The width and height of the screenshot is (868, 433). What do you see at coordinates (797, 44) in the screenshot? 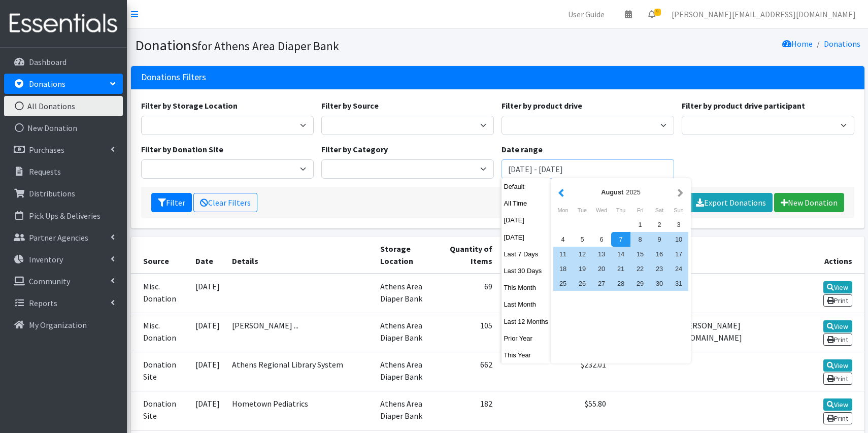
I see `a: Home` at bounding box center [797, 44].